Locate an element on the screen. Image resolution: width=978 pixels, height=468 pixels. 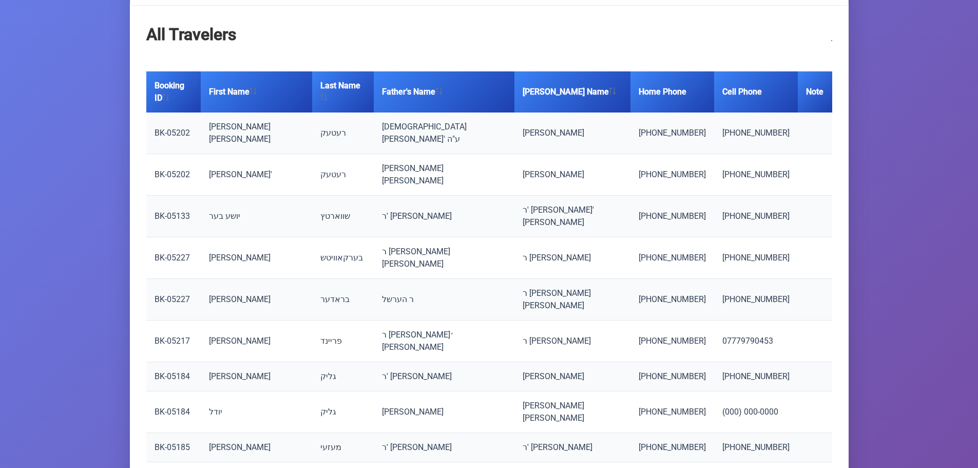
th: Note is located at coordinates (815, 92).